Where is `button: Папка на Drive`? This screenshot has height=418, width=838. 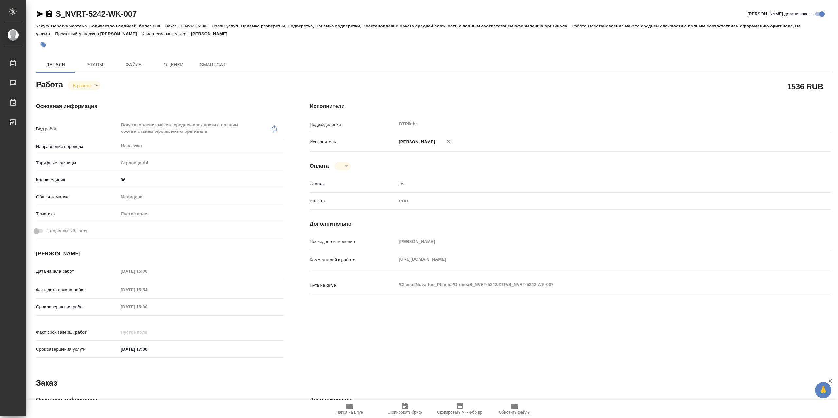
button: Папка на Drive is located at coordinates (350, 409).